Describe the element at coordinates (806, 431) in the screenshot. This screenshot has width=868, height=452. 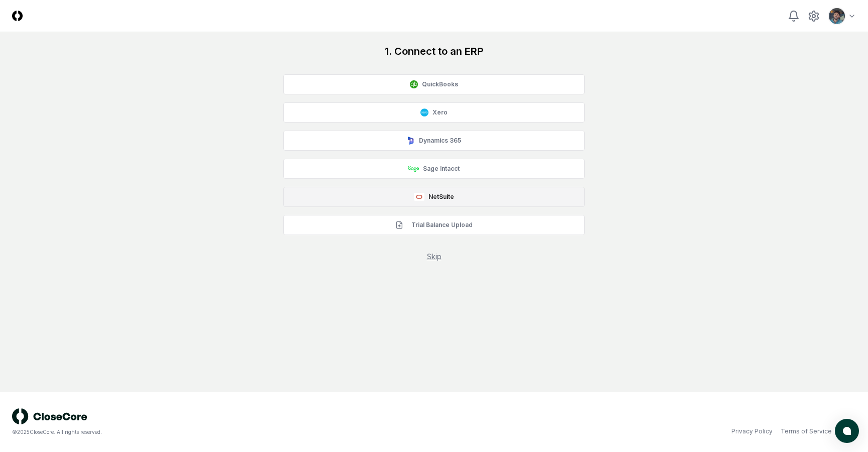
I see `a: Terms of Service` at that location.